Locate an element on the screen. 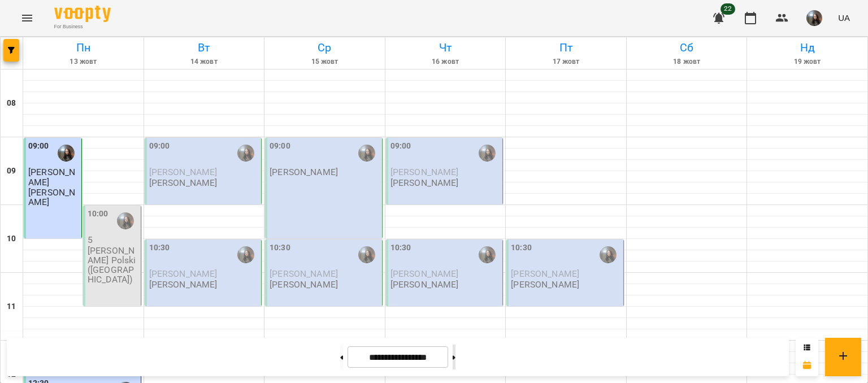  h6: 17 жовт is located at coordinates (566, 62).